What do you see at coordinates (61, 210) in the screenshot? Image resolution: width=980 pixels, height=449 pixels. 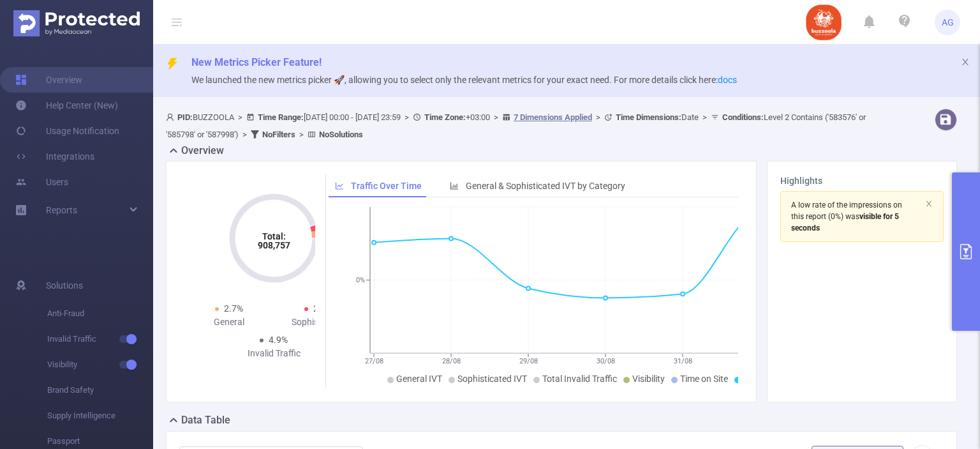 I see `span: Reports` at bounding box center [61, 210].